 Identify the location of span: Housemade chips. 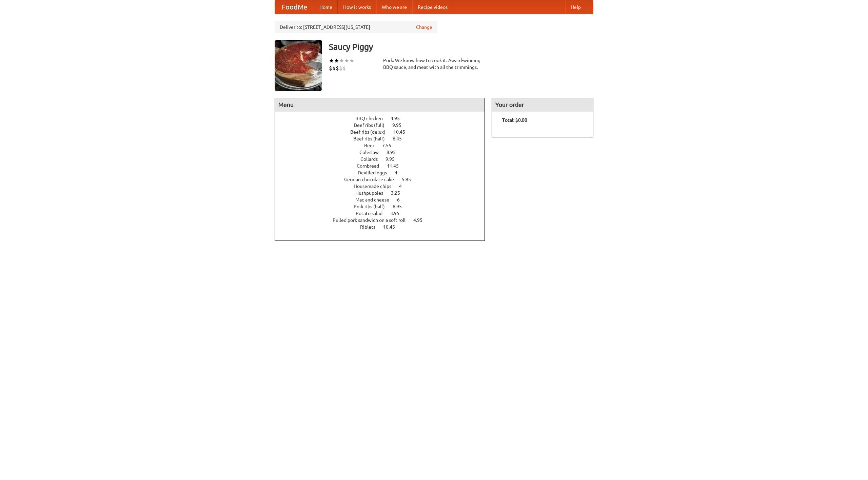
(376, 186).